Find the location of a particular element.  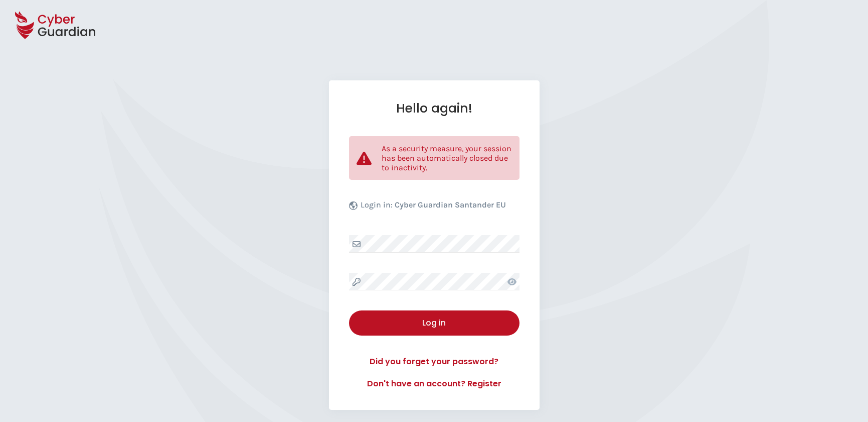

h1: Hello again! is located at coordinates (434, 108).